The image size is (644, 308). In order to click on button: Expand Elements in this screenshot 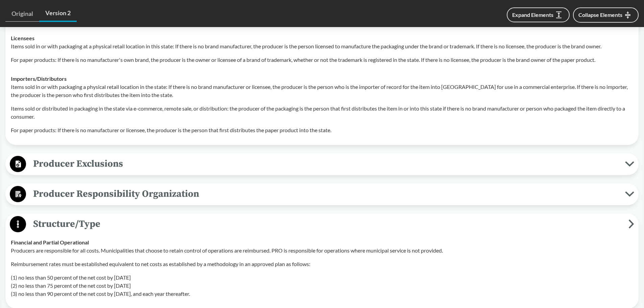, I will do `click(538, 15)`.